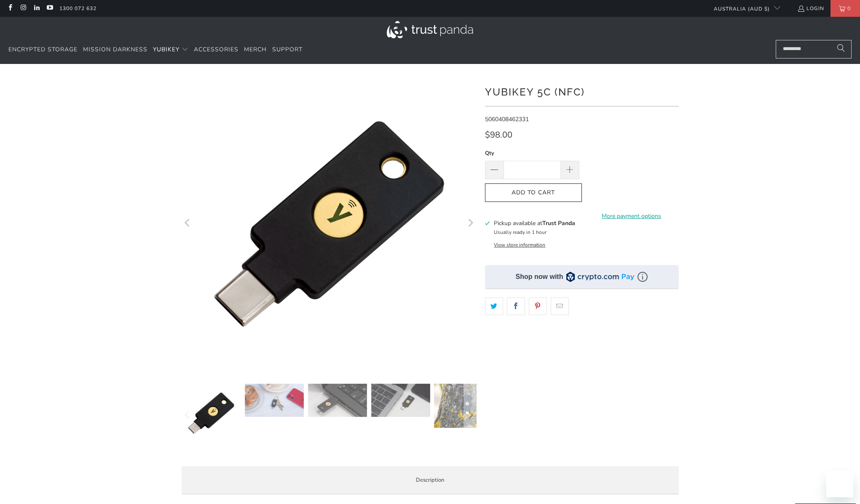 The width and height of the screenshot is (860, 504). What do you see at coordinates (43, 49) in the screenshot?
I see `span: Encrypted Storage` at bounding box center [43, 49].